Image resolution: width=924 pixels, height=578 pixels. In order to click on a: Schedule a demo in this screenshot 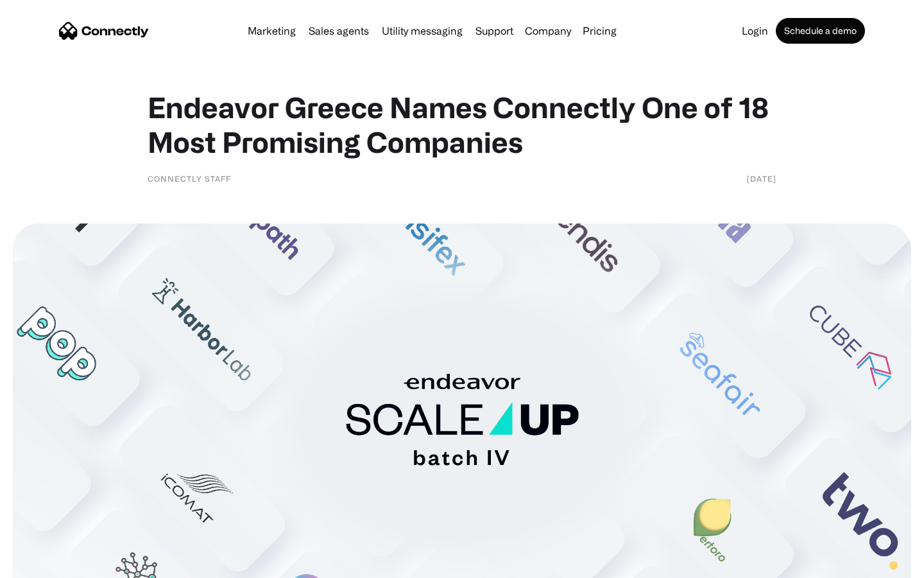, I will do `click(820, 31)`.